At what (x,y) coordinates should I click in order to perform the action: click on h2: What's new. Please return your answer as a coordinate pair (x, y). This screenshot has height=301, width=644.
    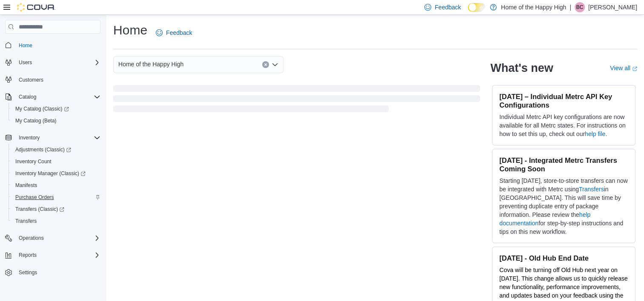
    Looking at the image, I should click on (521, 68).